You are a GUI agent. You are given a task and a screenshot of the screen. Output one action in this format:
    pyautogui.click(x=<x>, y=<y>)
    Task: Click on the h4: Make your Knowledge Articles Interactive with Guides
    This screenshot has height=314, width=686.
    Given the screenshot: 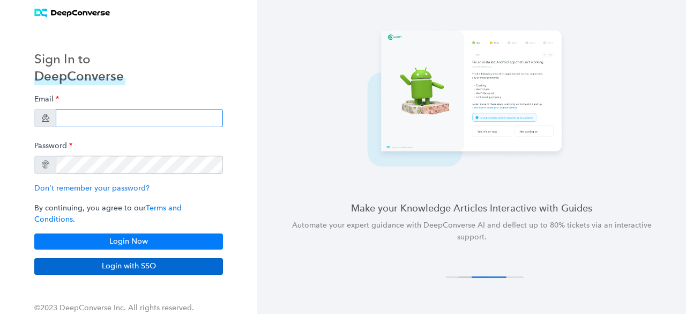 What is the action you would take?
    pyautogui.click(x=472, y=208)
    